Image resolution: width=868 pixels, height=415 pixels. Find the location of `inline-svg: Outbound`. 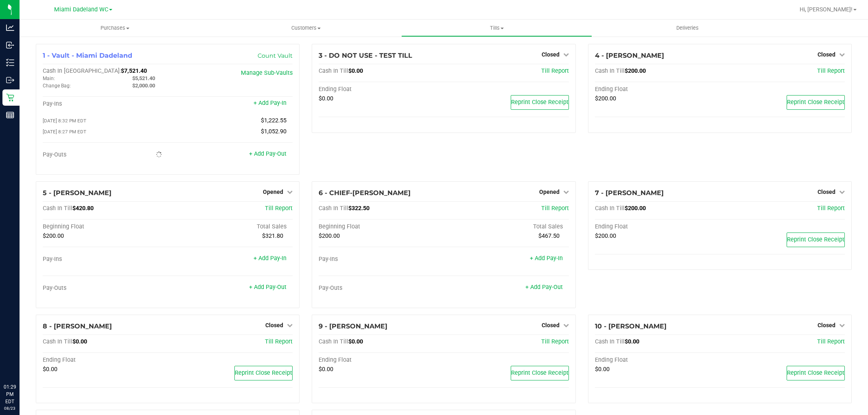

inline-svg: Outbound is located at coordinates (10, 80).